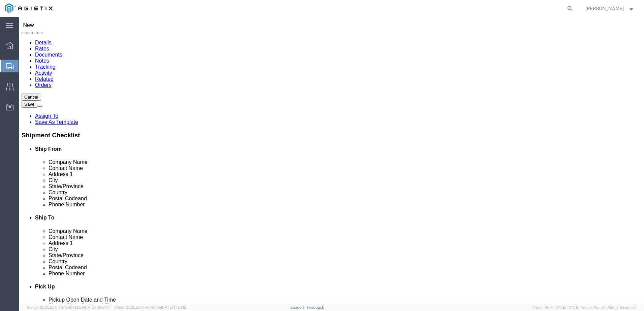 The height and width of the screenshot is (311, 644). Describe the element at coordinates (605, 8) in the screenshot. I see `span: Jessica Albus` at that location.